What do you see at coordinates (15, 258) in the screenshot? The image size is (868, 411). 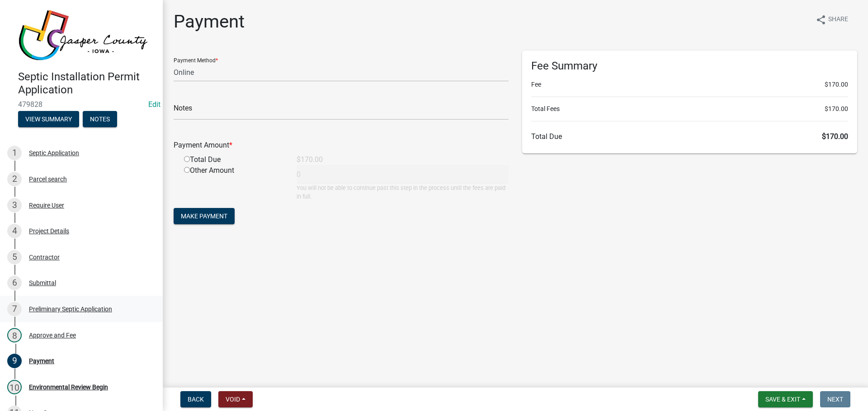 I see `div: 5` at bounding box center [15, 258].